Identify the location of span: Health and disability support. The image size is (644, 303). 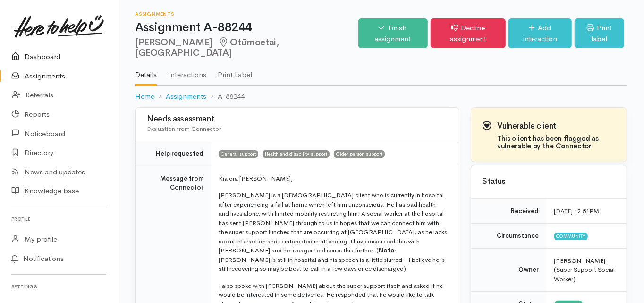
(296, 154).